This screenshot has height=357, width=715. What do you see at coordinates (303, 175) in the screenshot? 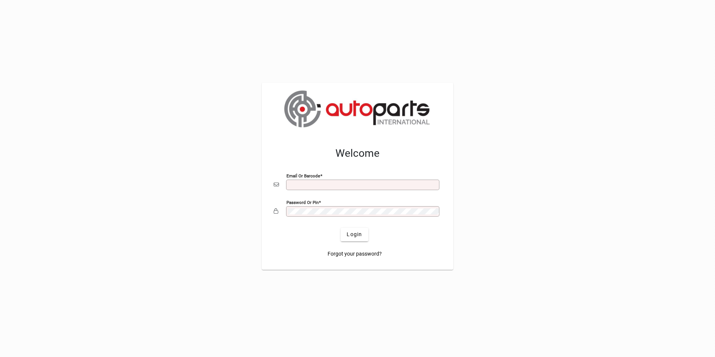
I see `mat-label: Email or Barcode` at bounding box center [303, 175].